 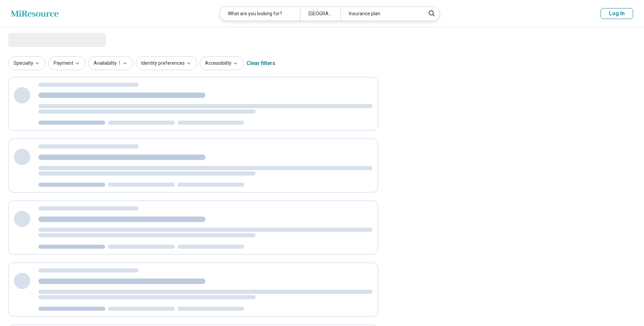 I want to click on span: Loading..., so click(x=37, y=40).